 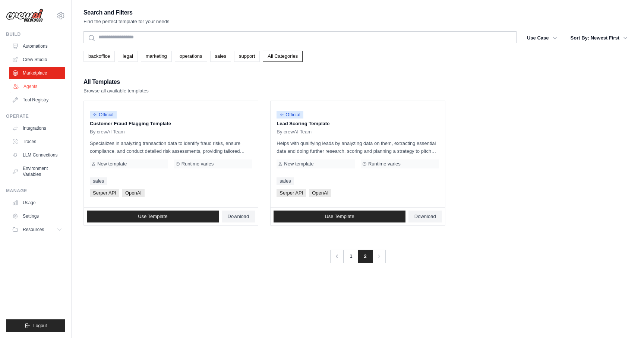 What do you see at coordinates (126, 22) in the screenshot?
I see `p: Find the perfect template for your needs` at bounding box center [126, 22].